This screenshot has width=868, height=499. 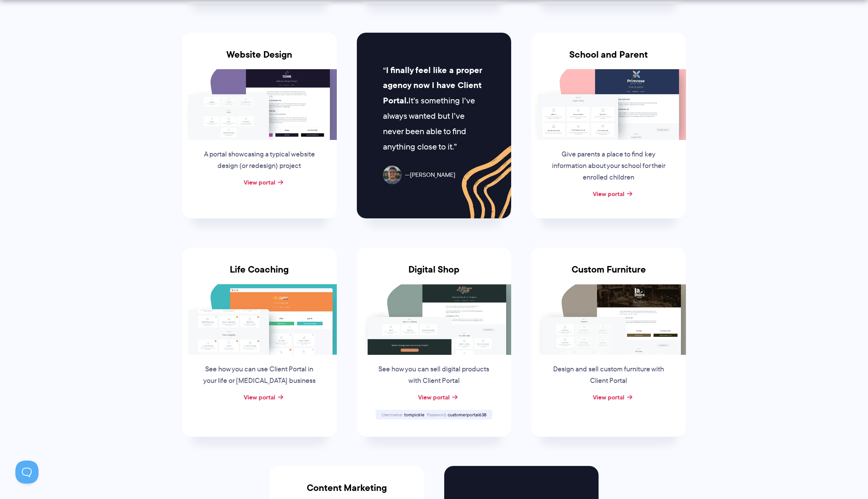 I want to click on h3: Digital Shop, so click(x=434, y=274).